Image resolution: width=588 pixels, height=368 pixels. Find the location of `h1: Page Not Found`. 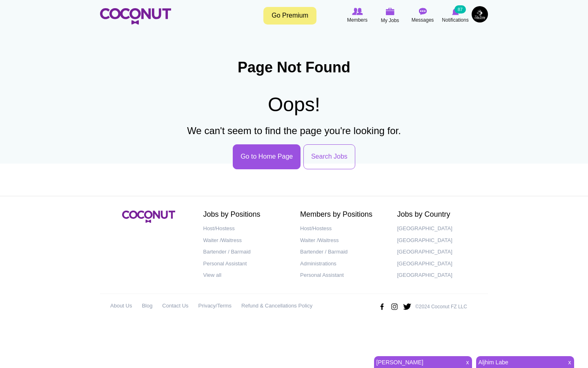

h1: Page Not Found is located at coordinates (294, 68).